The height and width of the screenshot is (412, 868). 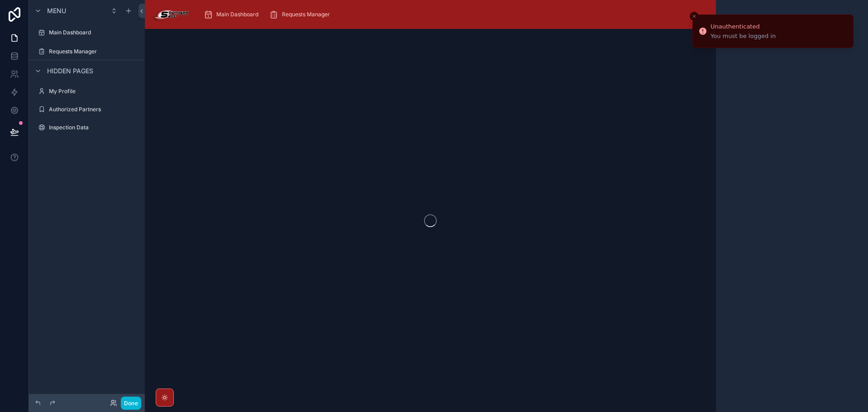 What do you see at coordinates (743, 27) in the screenshot?
I see `div: Unauthenticated` at bounding box center [743, 27].